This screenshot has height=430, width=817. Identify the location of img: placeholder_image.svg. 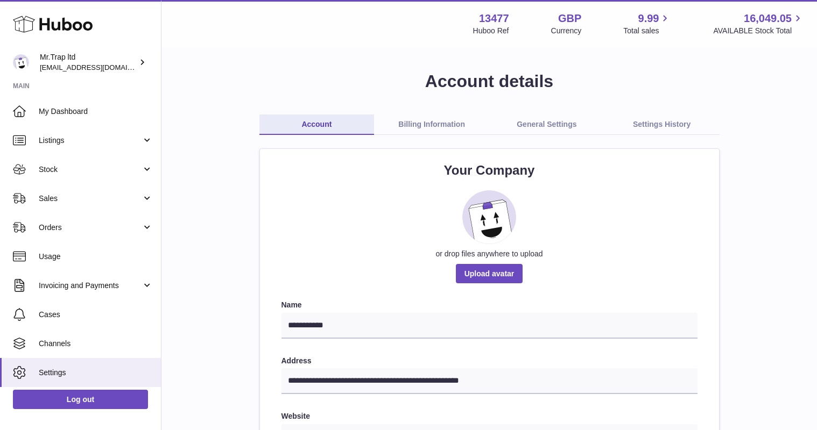
(489, 217).